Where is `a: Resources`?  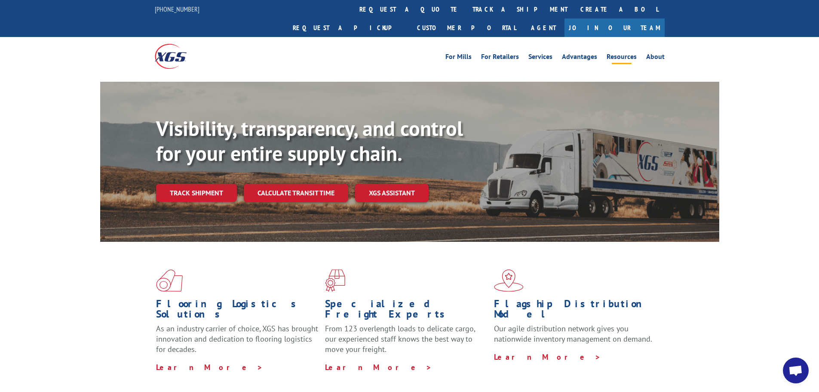 a: Resources is located at coordinates (622, 58).